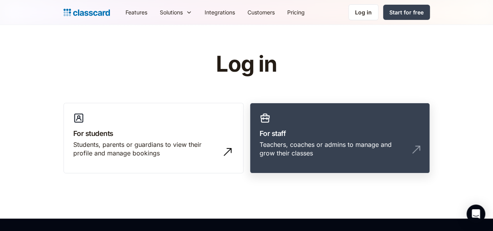 The width and height of the screenshot is (493, 231). I want to click on a: Integrations, so click(220, 12).